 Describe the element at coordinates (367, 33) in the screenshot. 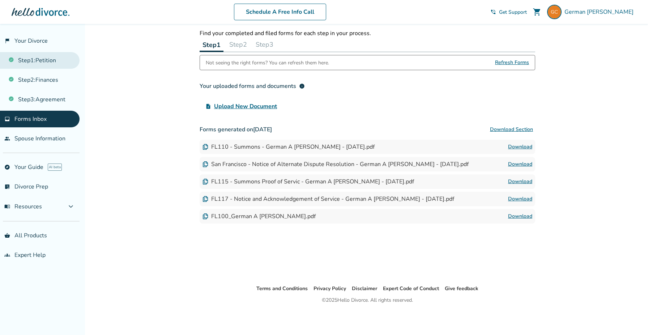

I see `p: Find your completed and filed forms for each step in your process.` at that location.